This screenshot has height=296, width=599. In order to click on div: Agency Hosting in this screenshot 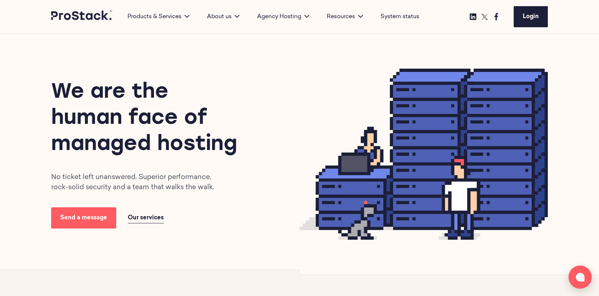, I will do `click(283, 17)`.